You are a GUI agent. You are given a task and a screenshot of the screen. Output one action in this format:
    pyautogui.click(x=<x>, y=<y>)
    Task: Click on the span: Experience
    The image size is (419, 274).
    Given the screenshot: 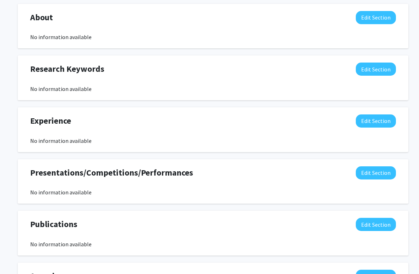 What is the action you would take?
    pyautogui.click(x=50, y=121)
    